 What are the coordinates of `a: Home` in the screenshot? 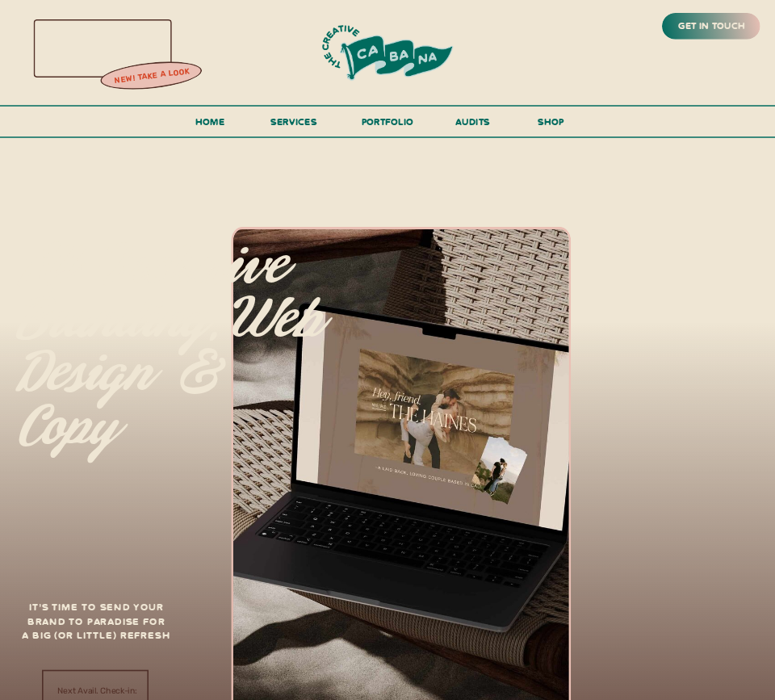 It's located at (210, 126).